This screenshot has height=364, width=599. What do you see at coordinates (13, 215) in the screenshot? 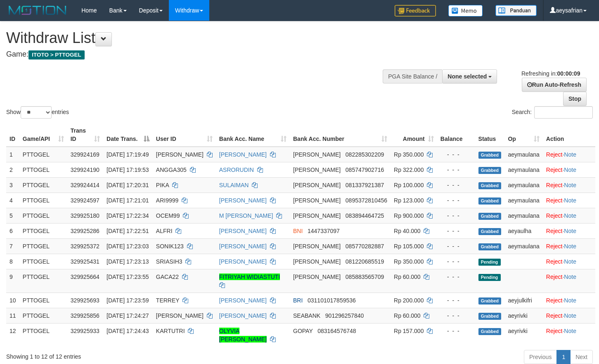
I see `td: 5` at bounding box center [13, 215].